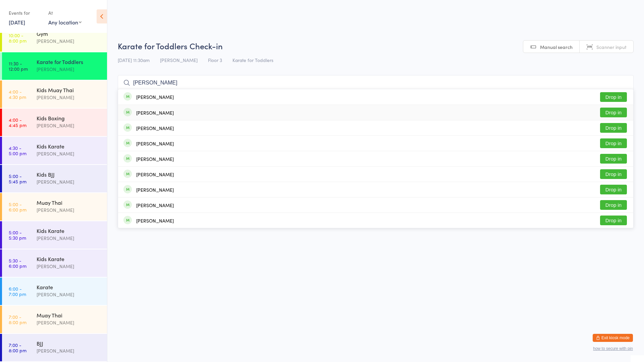 The height and width of the screenshot is (362, 644). I want to click on div: Kids BJJ, so click(68, 174).